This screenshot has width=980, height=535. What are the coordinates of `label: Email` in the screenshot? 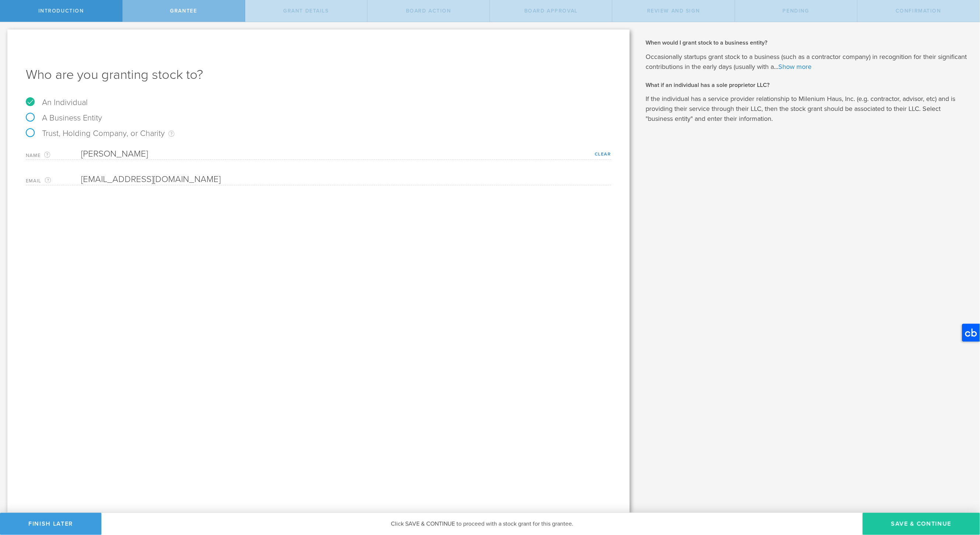 It's located at (53, 181).